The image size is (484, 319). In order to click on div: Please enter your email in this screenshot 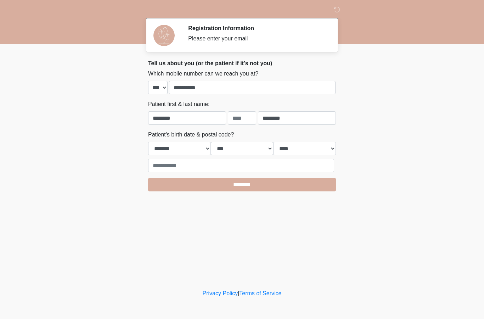, I will do `click(257, 39)`.